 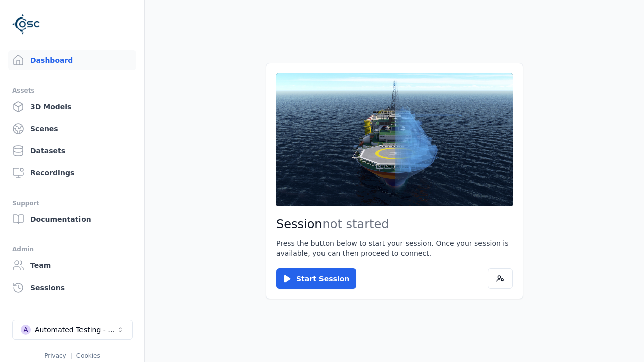 What do you see at coordinates (394, 248) in the screenshot?
I see `p: Press the button below to start your session. Once your session is available, you can then procee...` at bounding box center [394, 248].